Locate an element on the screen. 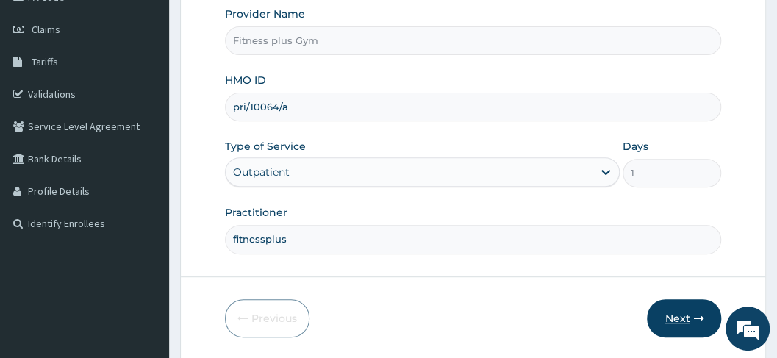 This screenshot has width=777, height=358. img: d_794563401_company_1708531726252_794563401 is located at coordinates (43, 92).